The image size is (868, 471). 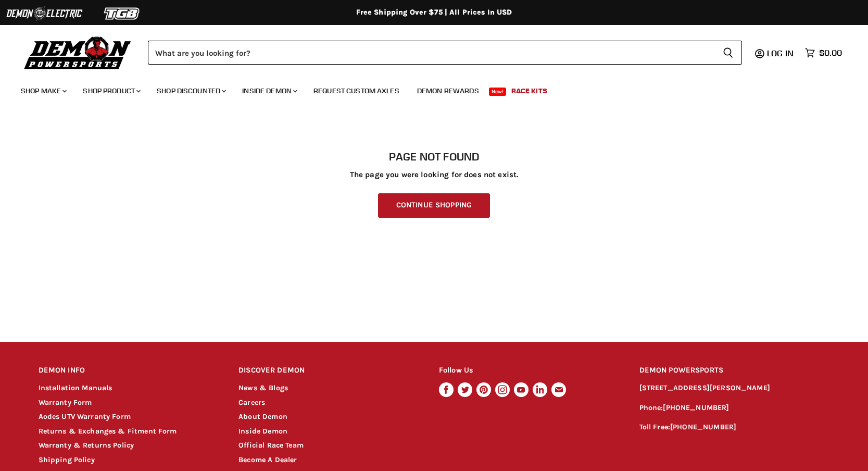 I want to click on h2: DISCOVER DEMON, so click(x=329, y=370).